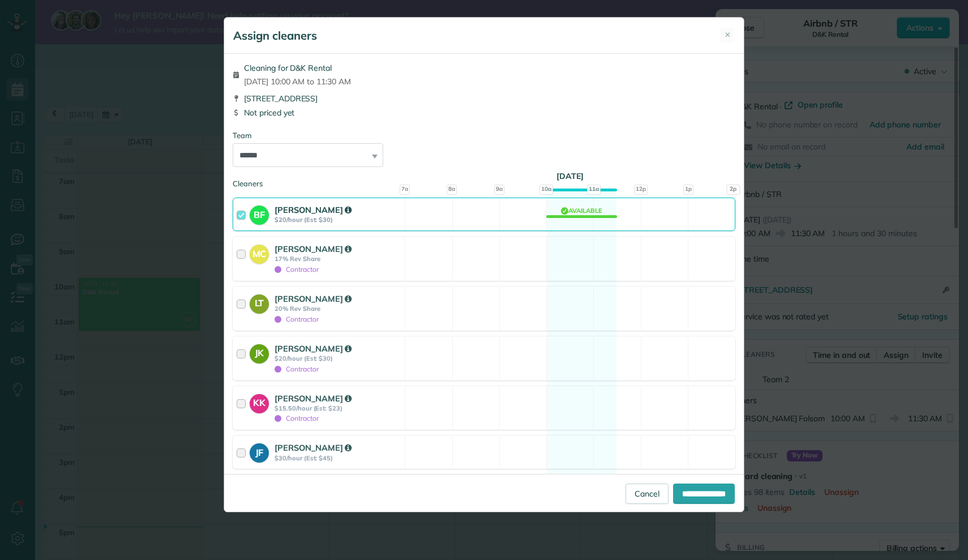 The width and height of the screenshot is (968, 560). I want to click on strong: BF, so click(259, 213).